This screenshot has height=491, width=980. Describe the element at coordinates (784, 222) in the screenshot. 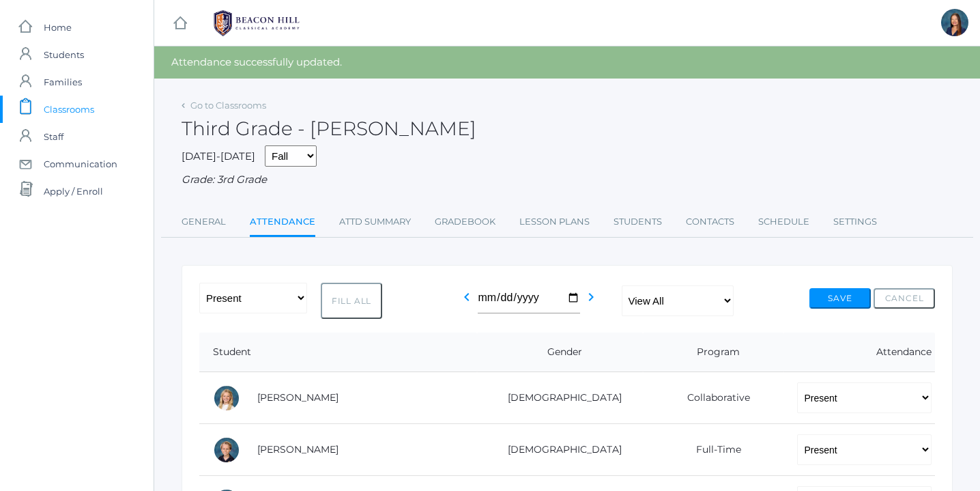

I see `a: Schedule` at that location.